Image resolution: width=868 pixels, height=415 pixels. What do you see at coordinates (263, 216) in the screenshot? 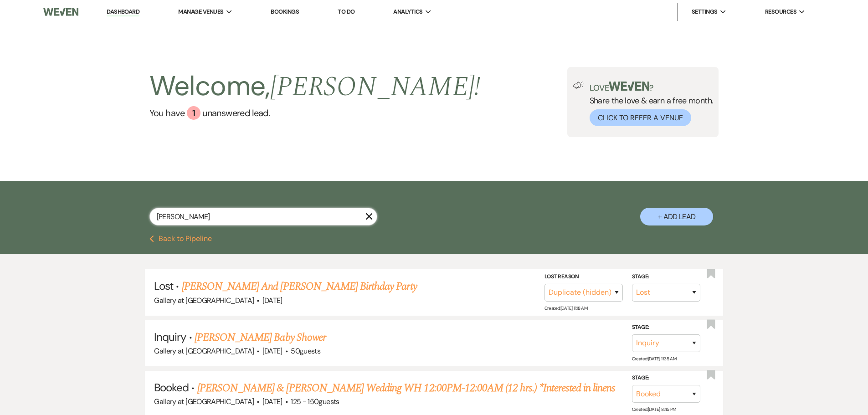
I see `input: Search by name, event date, email address or phone number` at bounding box center [263, 216].